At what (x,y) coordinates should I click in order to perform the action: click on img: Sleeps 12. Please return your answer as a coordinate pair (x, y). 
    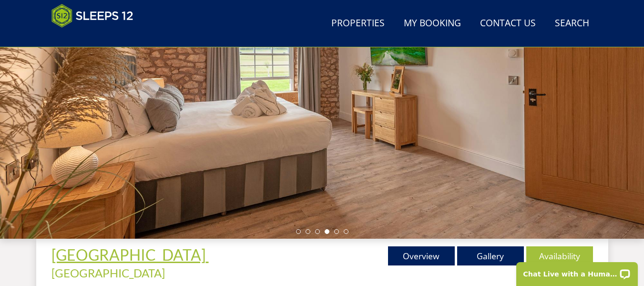
    Looking at the image, I should click on (93, 16).